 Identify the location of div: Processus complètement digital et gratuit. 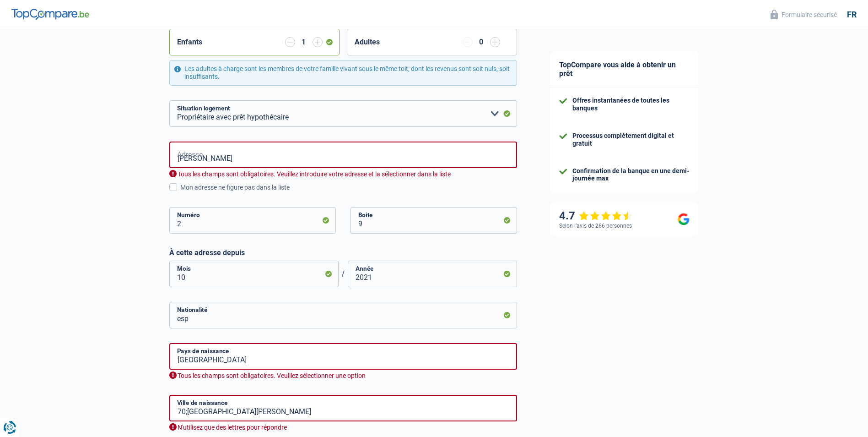
(631, 139).